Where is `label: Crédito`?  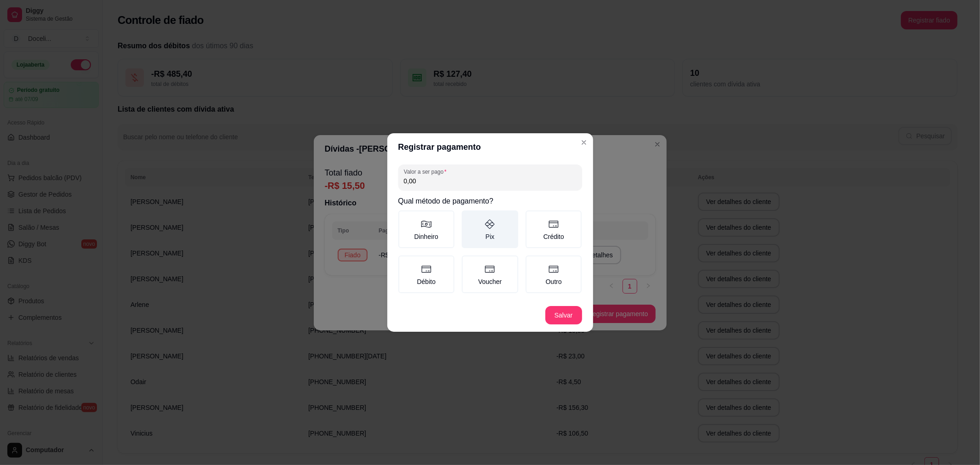
label: Crédito is located at coordinates (554, 230).